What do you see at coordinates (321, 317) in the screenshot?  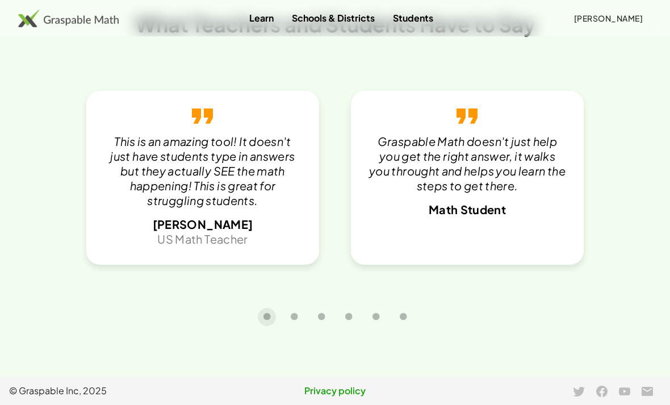 I see `button: Carousel slide 3 of 6` at bounding box center [321, 317].